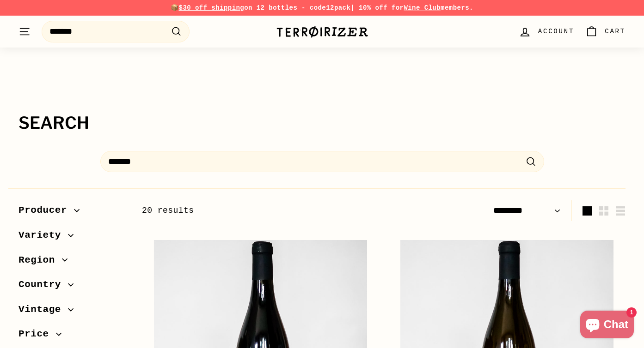 The height and width of the screenshot is (348, 644). I want to click on a: Wine Club, so click(422, 8).